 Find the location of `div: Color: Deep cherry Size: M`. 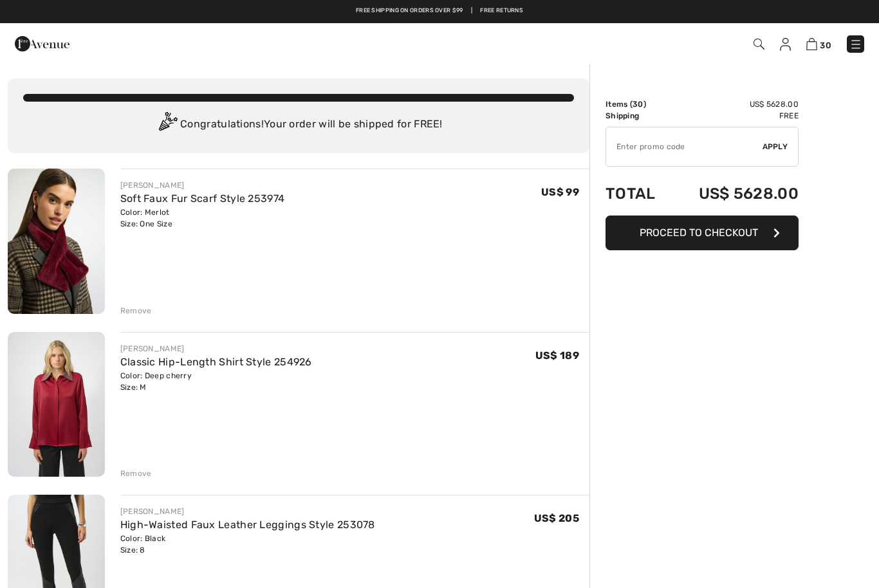

div: Color: Deep cherry Size: M is located at coordinates (217, 381).